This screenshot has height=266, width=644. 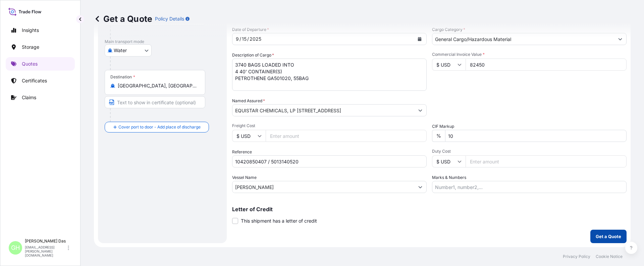 I want to click on label: Named Assured, so click(x=248, y=101).